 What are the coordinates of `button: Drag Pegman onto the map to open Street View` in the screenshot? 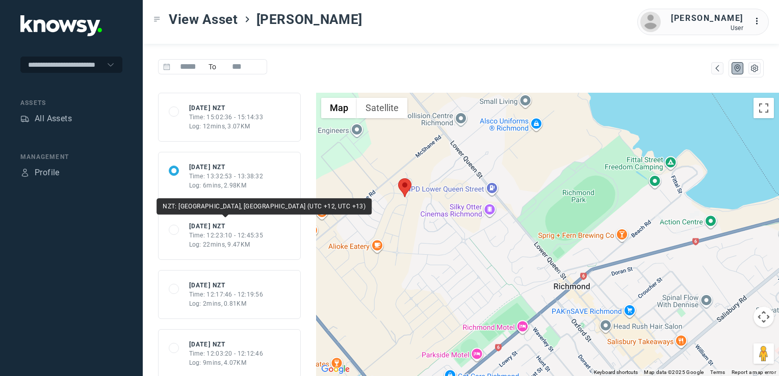 It's located at (763, 354).